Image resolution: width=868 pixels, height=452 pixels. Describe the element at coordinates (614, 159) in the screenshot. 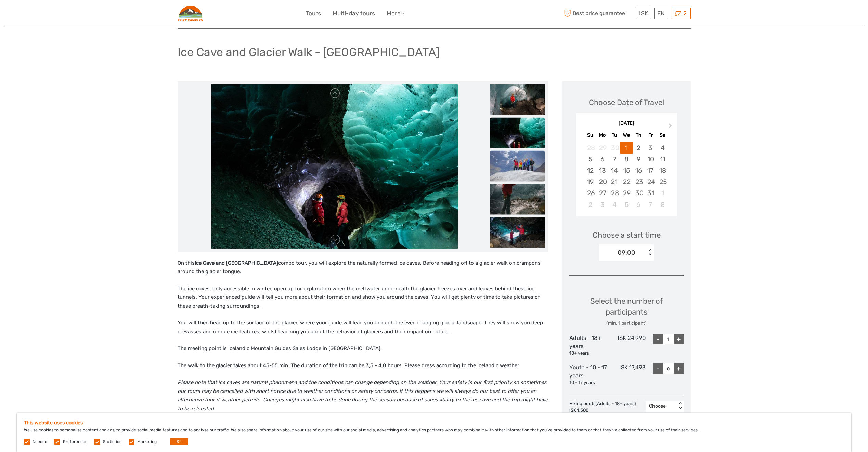

I see `div: Choose Tuesday, October 7th, 2025` at that location.